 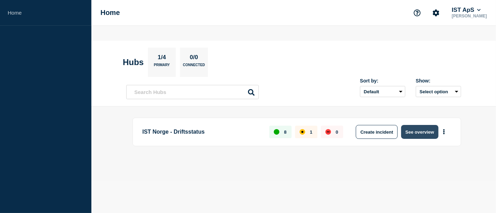 I want to click on p: 8, so click(x=285, y=132).